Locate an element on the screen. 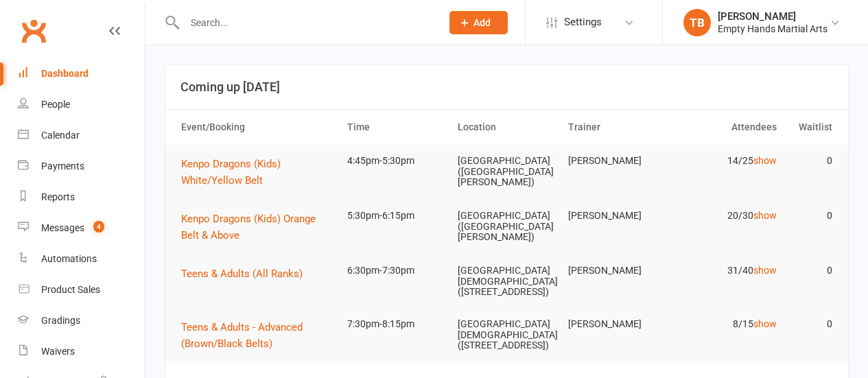 This screenshot has height=378, width=868. span: Kenpo Dragons (Kids) White/Yellow Belt is located at coordinates (230, 172).